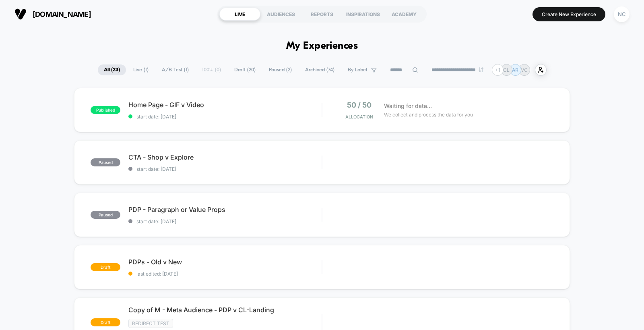 Image resolution: width=644 pixels, height=330 pixels. What do you see at coordinates (225, 310) in the screenshot?
I see `span: Copy of M - Meta Audience - PDP v CL-Landing` at bounding box center [225, 310].